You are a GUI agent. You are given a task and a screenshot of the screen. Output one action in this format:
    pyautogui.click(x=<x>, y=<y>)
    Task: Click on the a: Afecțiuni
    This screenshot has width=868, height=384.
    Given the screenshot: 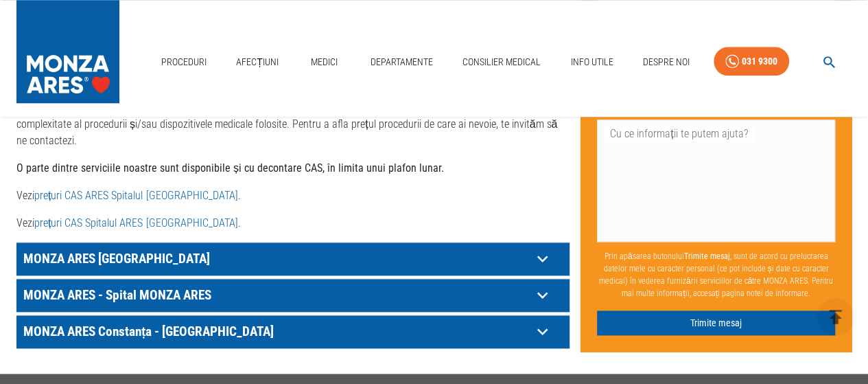 What is the action you would take?
    pyautogui.click(x=257, y=62)
    